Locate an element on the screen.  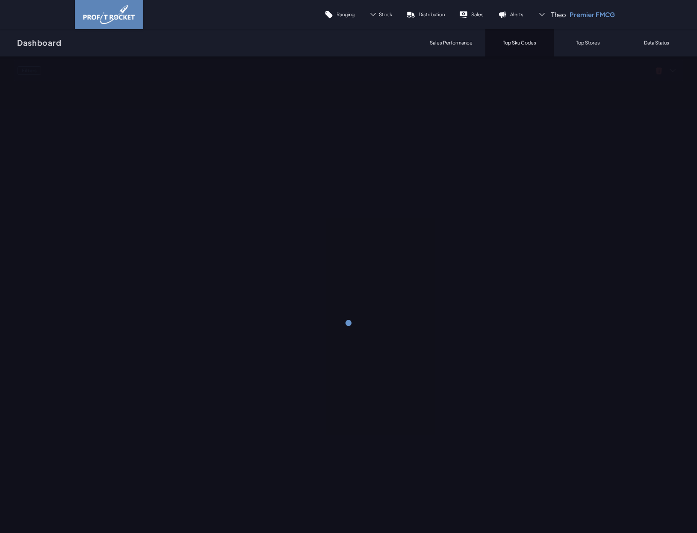
span: Theo is located at coordinates (559, 15).